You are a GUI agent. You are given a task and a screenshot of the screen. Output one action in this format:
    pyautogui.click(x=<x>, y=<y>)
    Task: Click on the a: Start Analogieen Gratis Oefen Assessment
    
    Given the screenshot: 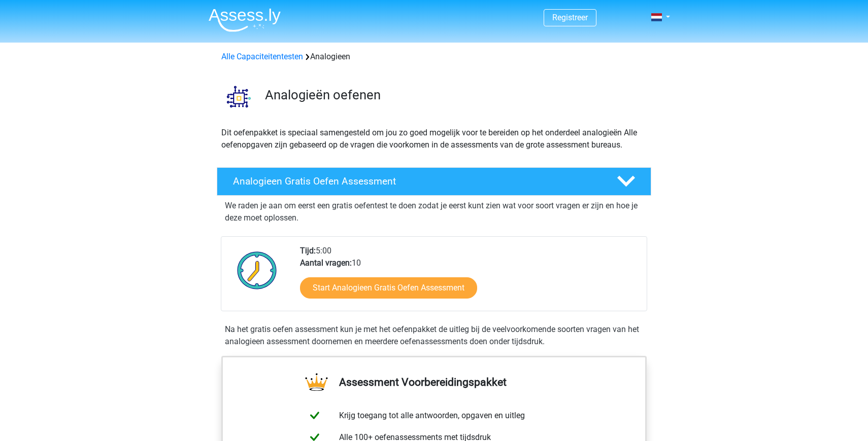 What is the action you would take?
    pyautogui.click(x=388, y=288)
    